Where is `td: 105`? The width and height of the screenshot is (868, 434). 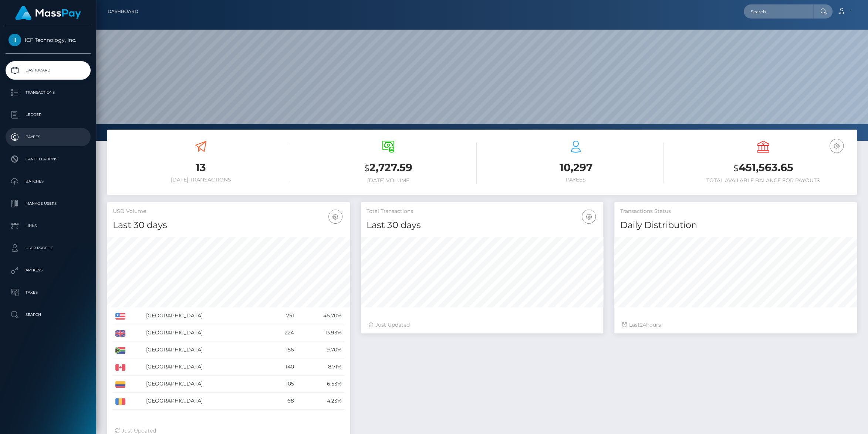
td: 105 is located at coordinates (282, 384).